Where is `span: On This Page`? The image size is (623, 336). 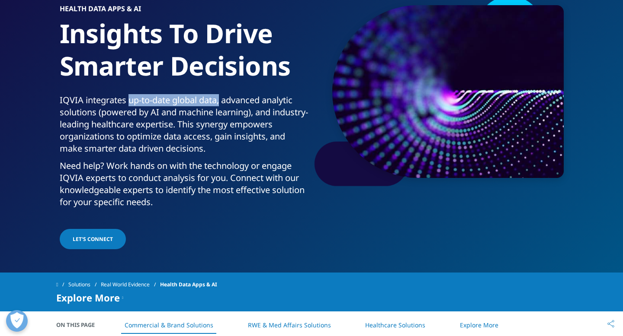
span: On This Page is located at coordinates (80, 325).